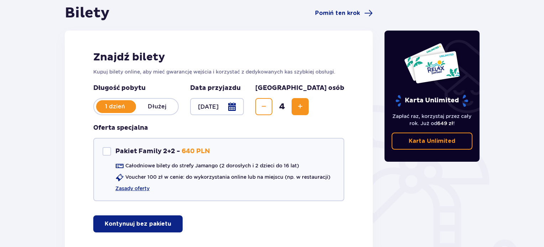 This screenshot has height=247, width=544. I want to click on h2: Znajdź bilety, so click(219, 57).